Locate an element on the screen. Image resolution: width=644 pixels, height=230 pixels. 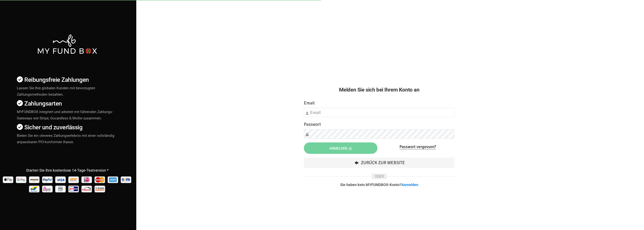
img: sepa Pay is located at coordinates (126, 180).